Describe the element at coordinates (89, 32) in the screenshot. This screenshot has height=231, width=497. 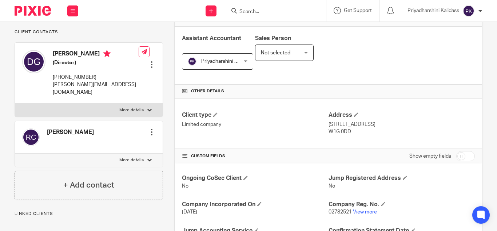
I see `p: Client contacts` at that location.